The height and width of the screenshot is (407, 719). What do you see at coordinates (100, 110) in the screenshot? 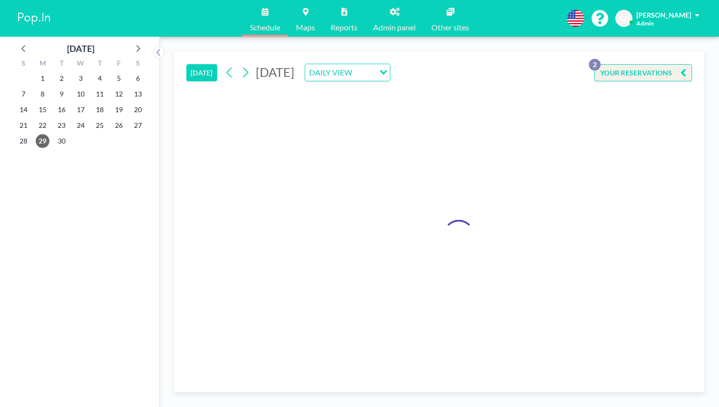
I see `span: Thursday, September 18, 2025` at bounding box center [100, 110].